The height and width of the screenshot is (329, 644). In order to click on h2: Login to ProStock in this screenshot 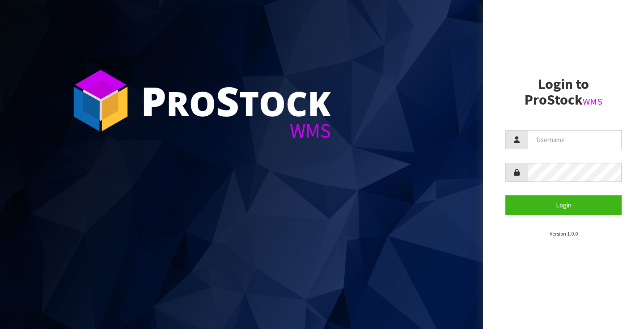, I will do `click(564, 92)`.